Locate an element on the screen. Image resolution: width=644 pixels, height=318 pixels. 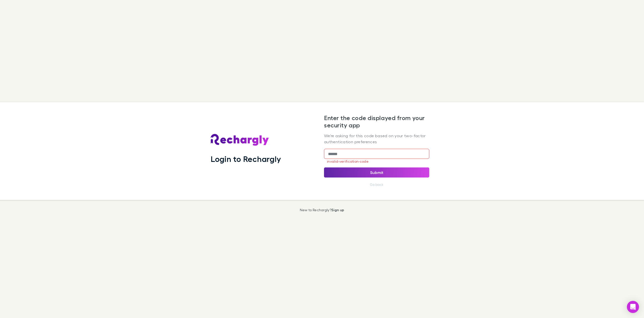
div: Open Intercom Messenger is located at coordinates (633, 307).